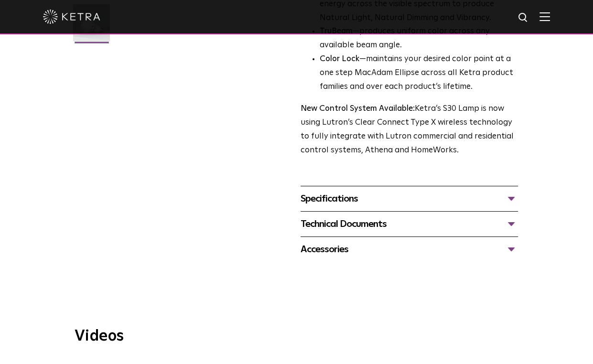 The height and width of the screenshot is (364, 593). Describe the element at coordinates (419, 39) in the screenshot. I see `li: —produces uniform color across any available beam angle.` at that location.